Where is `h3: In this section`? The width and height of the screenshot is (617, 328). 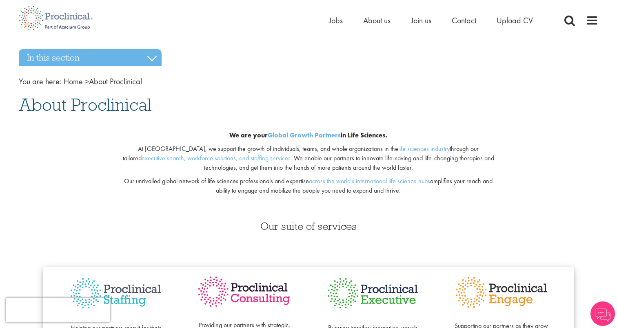 h3: In this section is located at coordinates (90, 58).